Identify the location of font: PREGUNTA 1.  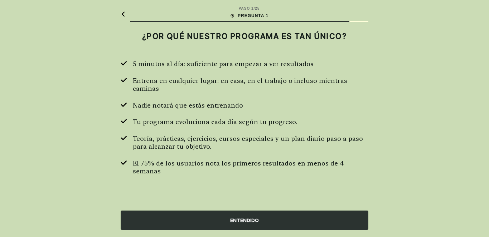
(253, 16).